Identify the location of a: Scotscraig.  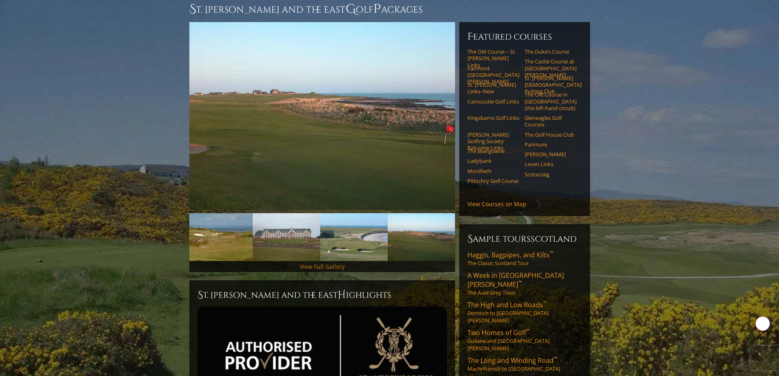
(550, 174).